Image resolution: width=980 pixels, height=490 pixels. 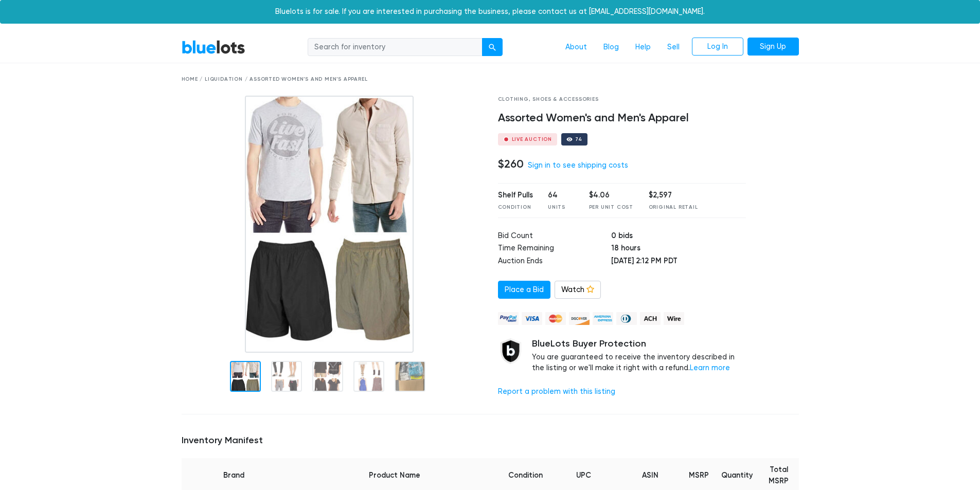 What do you see at coordinates (560, 195) in the screenshot?
I see `div: 64` at bounding box center [560, 195].